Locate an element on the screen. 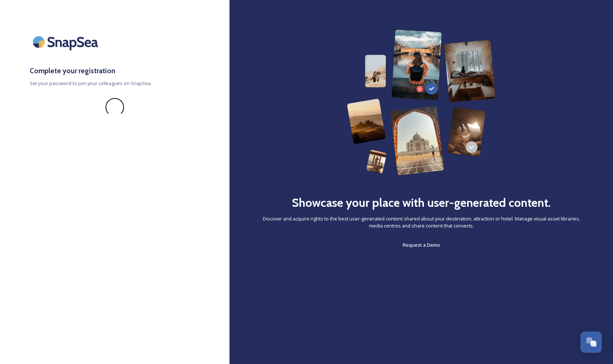 The image size is (613, 364). a: Request a Demo is located at coordinates (421, 245).